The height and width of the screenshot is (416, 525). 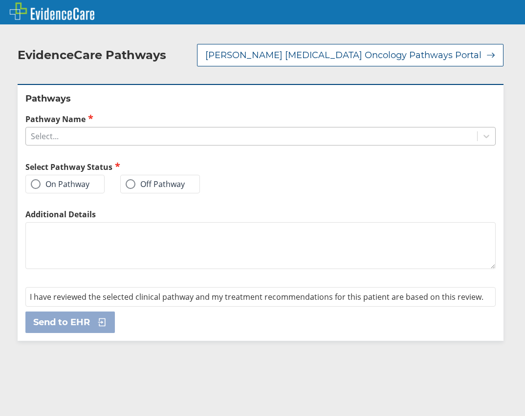 What do you see at coordinates (44, 136) in the screenshot?
I see `div: Select...` at bounding box center [44, 136].